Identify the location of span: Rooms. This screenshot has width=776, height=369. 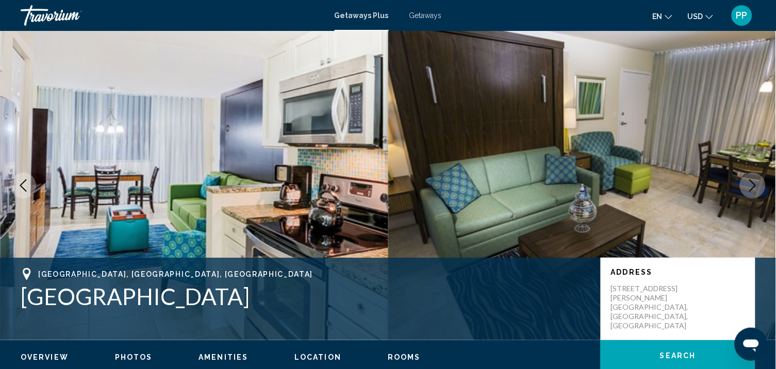
(404, 357).